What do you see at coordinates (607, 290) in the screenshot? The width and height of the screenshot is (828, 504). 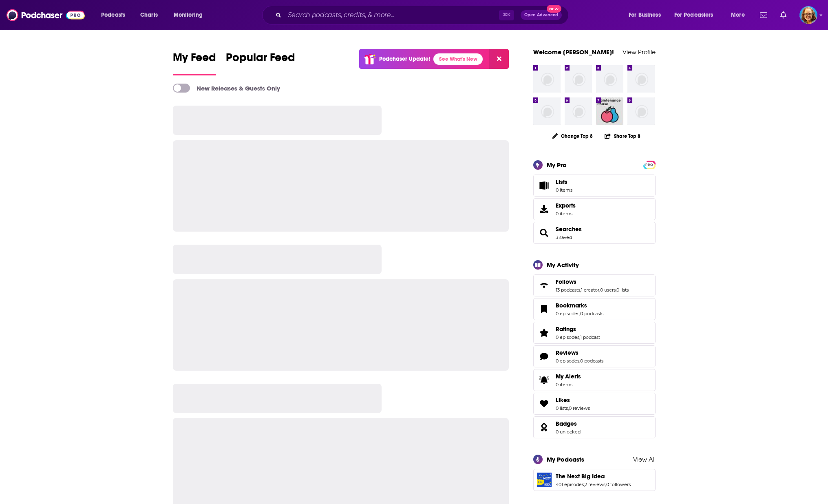 I see `a: 0 users` at bounding box center [607, 290].